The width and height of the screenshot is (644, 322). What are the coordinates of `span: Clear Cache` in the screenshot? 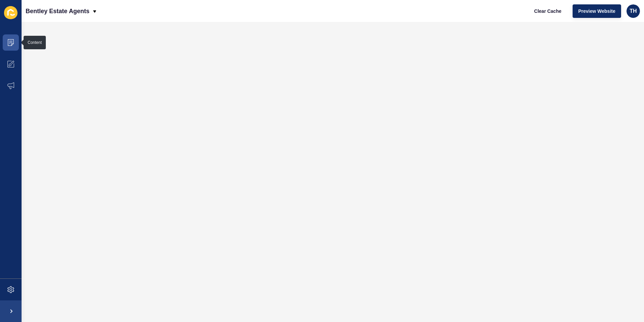 It's located at (548, 11).